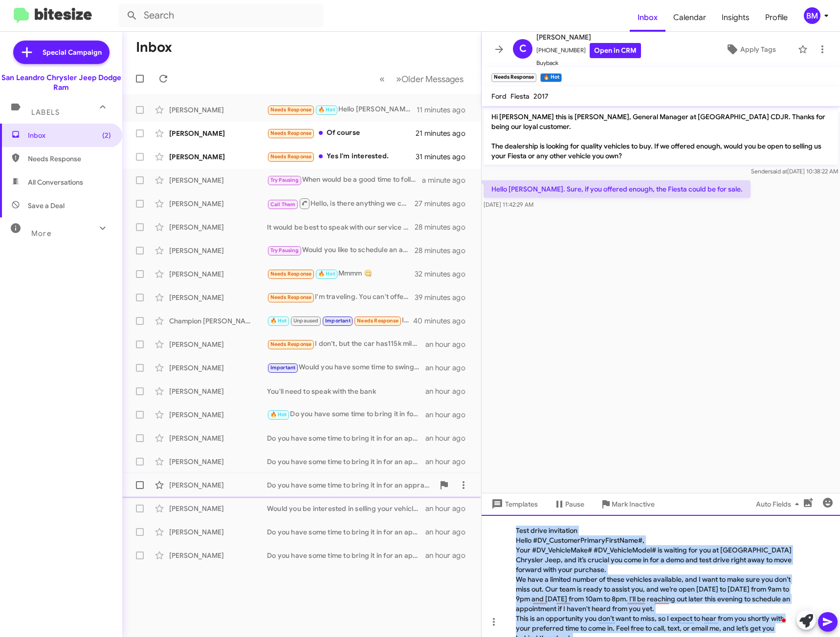 Image resolution: width=840 pixels, height=637 pixels. What do you see at coordinates (444, 274) in the screenshot?
I see `div: 32 minutes ago` at bounding box center [444, 274].